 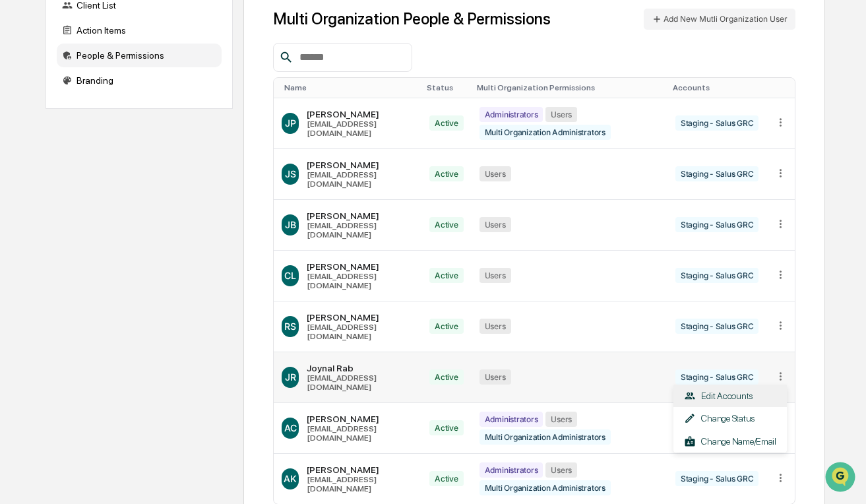 What do you see at coordinates (720, 19) in the screenshot?
I see `button: Add New Mutli Organization User` at bounding box center [720, 19].